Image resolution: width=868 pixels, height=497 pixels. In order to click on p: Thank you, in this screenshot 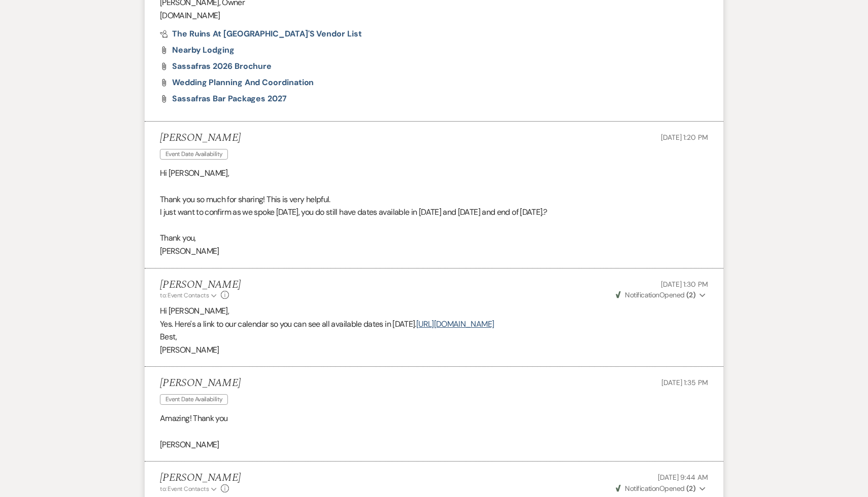, I will do `click(434, 238)`.